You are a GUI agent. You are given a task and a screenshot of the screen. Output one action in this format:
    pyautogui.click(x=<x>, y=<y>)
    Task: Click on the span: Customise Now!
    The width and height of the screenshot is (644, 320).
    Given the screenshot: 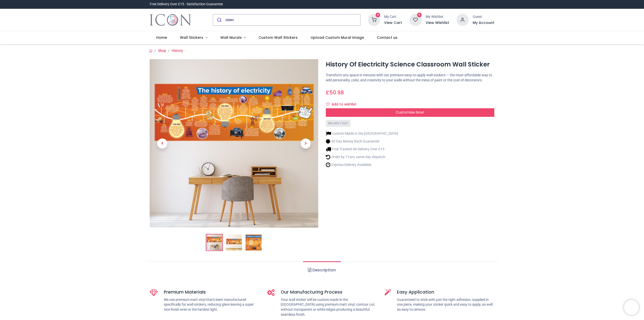 What is the action you would take?
    pyautogui.click(x=410, y=112)
    